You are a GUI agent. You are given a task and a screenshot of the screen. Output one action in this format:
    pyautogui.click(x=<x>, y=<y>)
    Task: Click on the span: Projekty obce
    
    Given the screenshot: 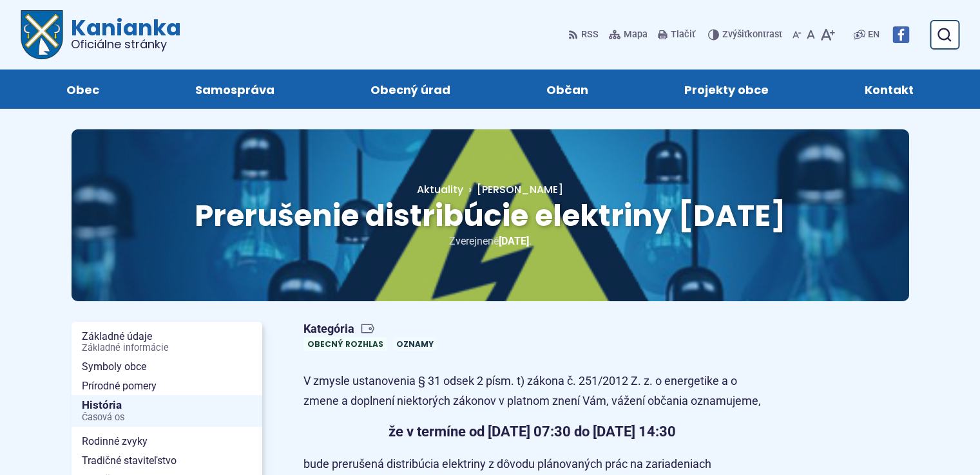 What is the action you would take?
    pyautogui.click(x=726, y=89)
    